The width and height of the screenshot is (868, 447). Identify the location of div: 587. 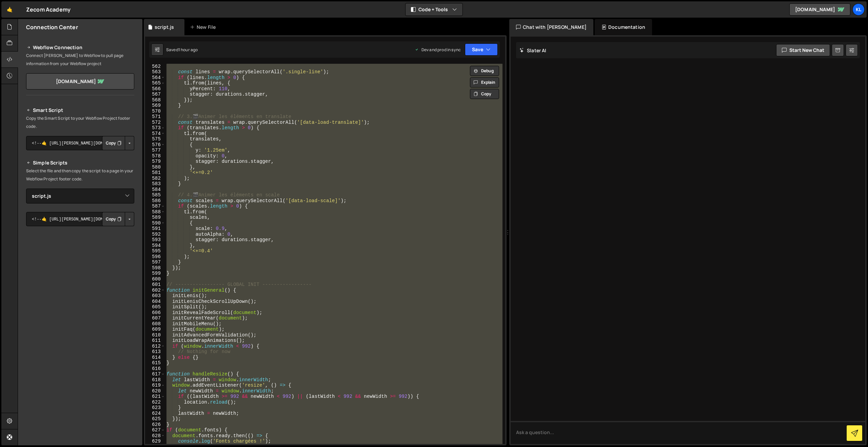
(155, 206).